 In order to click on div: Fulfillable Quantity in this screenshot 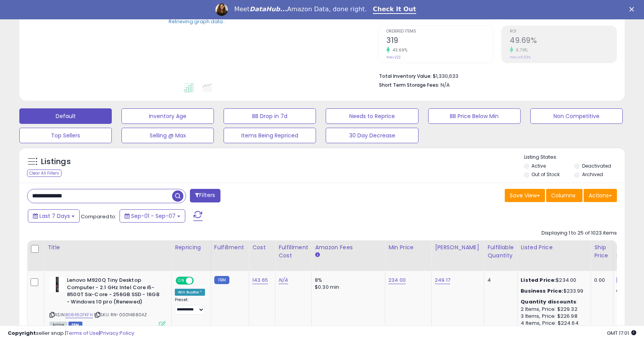, I will do `click(501, 252)`.